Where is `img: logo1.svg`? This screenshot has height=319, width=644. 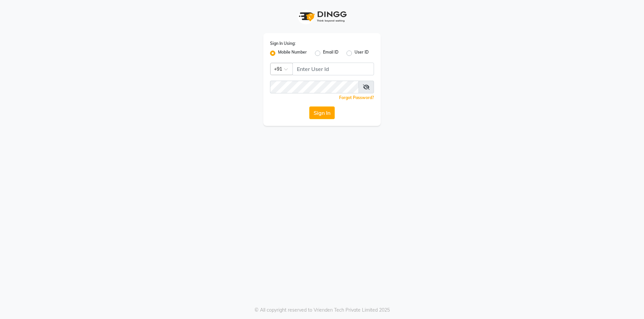 img: logo1.svg is located at coordinates (322, 16).